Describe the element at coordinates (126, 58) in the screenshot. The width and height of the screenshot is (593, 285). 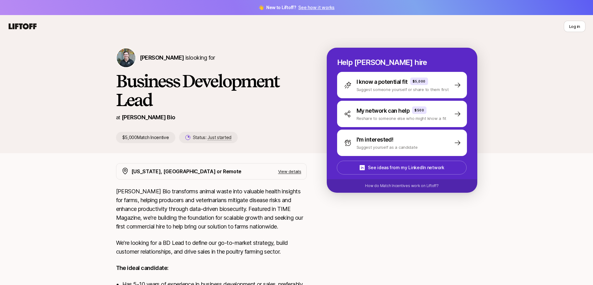
I see `img: Michael Rhys` at that location.